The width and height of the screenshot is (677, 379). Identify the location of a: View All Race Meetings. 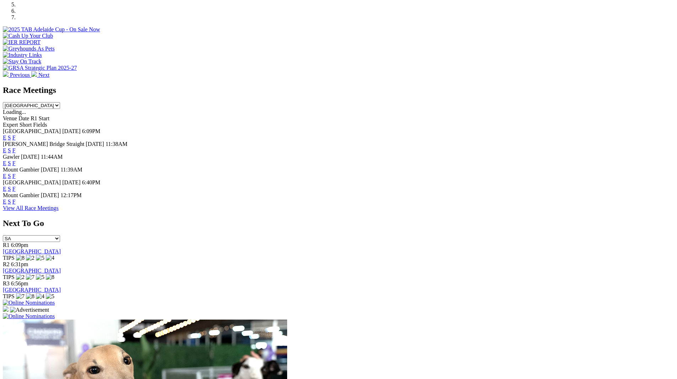
(31, 208).